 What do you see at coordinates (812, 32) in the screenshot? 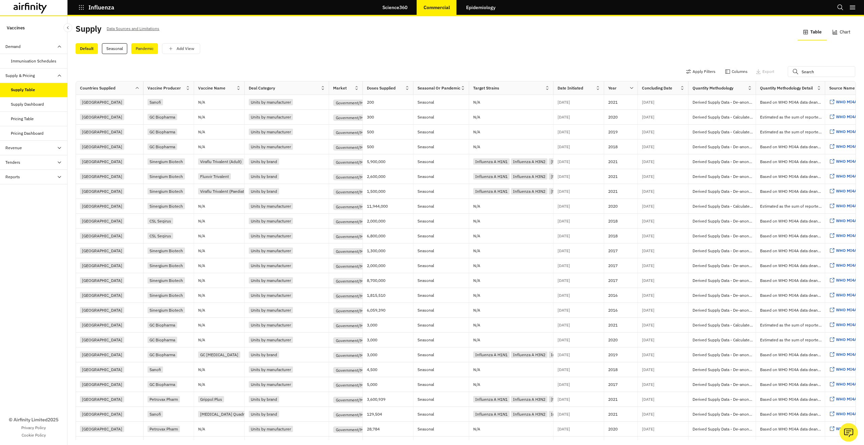
I see `button: Table` at bounding box center [812, 32].